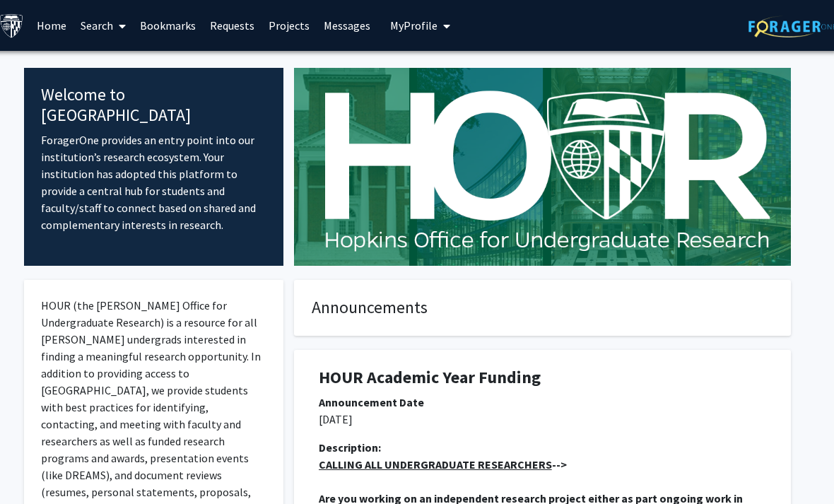 The height and width of the screenshot is (504, 834). Describe the element at coordinates (347, 26) in the screenshot. I see `a: Messages` at that location.